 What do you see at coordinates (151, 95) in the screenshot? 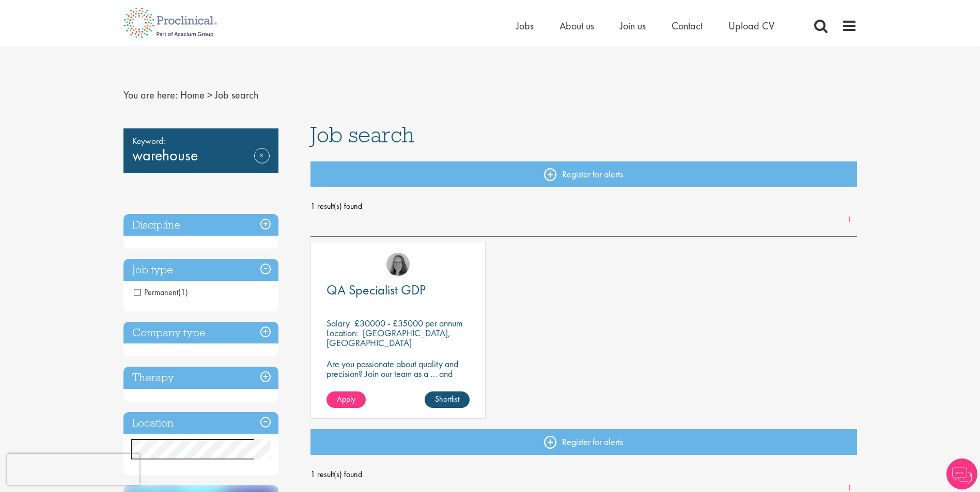
I see `span: You are here:` at bounding box center [151, 95].